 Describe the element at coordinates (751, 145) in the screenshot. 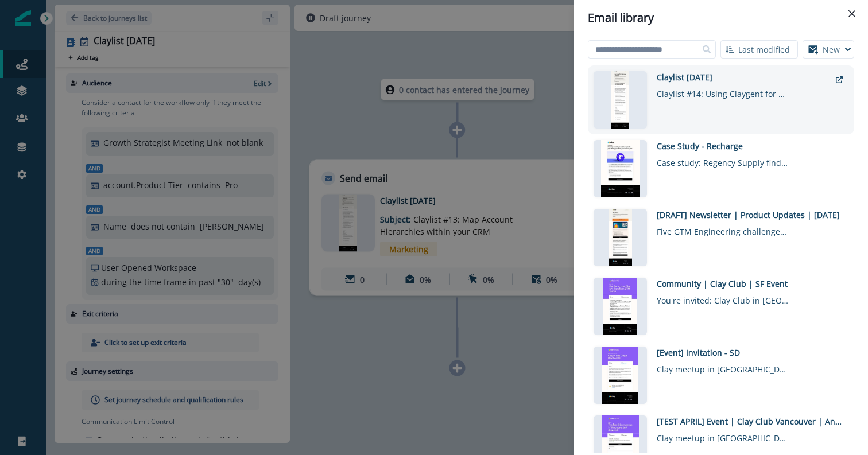

I see `div: Case Study - Recharge` at that location.